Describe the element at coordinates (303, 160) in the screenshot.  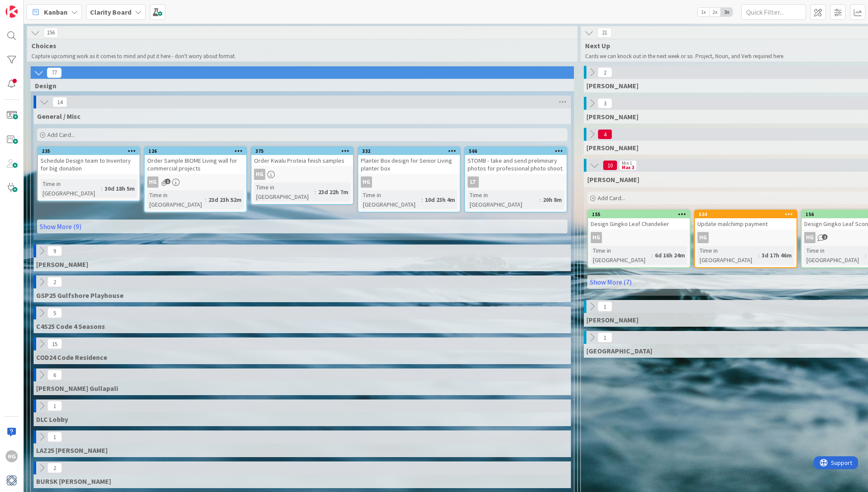
I see `div: Order Kwalu Proteia finish samples` at that location.